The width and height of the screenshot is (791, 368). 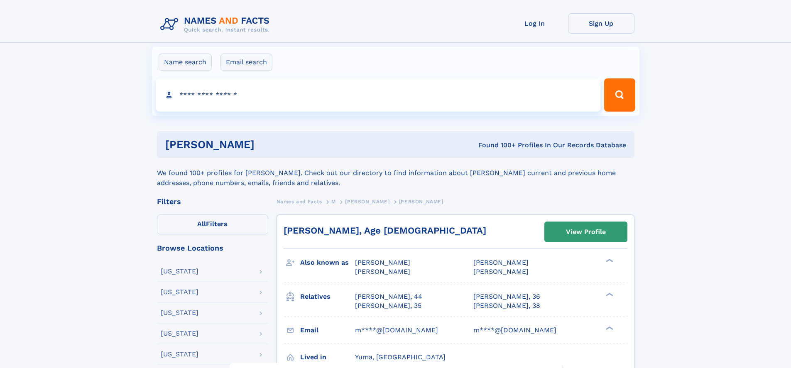 What do you see at coordinates (586, 232) in the screenshot?
I see `a: View Profile` at bounding box center [586, 232].